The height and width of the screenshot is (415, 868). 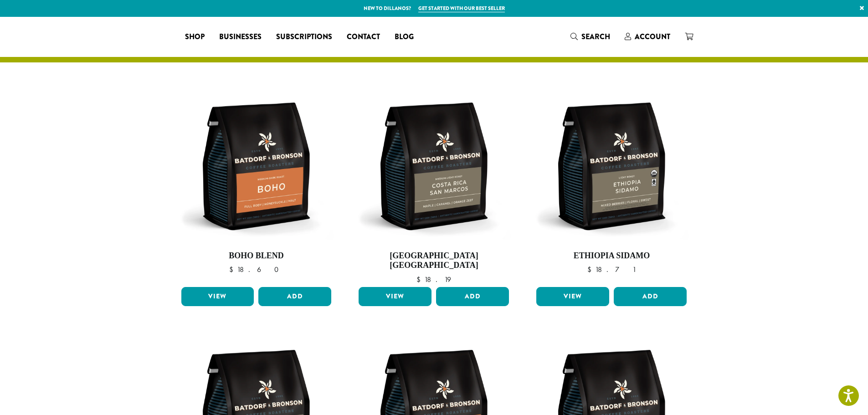 I want to click on h4: Ethiopia Sidamo, so click(x=612, y=256).